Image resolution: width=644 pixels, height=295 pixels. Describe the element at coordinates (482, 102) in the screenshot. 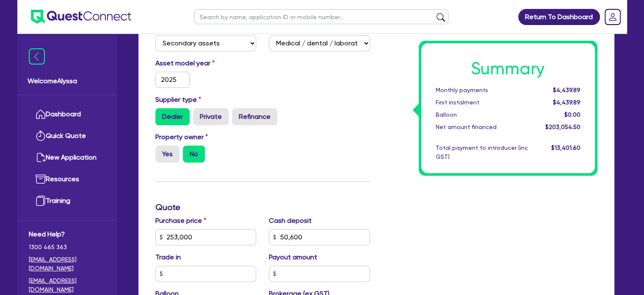

I see `div: First instalment` at that location.